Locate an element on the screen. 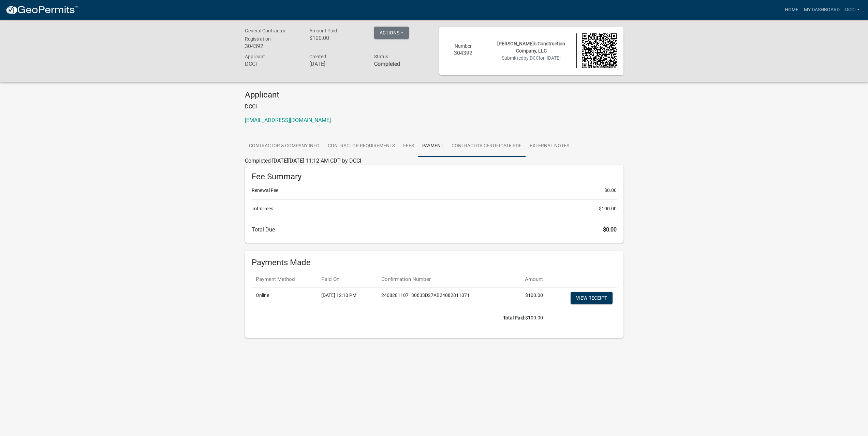  img: QR code is located at coordinates (599, 51).